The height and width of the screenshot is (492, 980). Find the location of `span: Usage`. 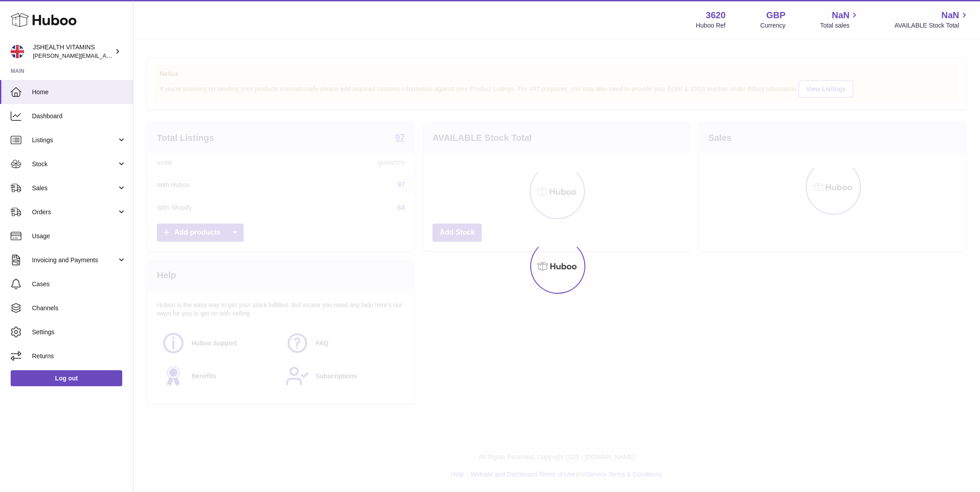

span: Usage is located at coordinates (79, 236).